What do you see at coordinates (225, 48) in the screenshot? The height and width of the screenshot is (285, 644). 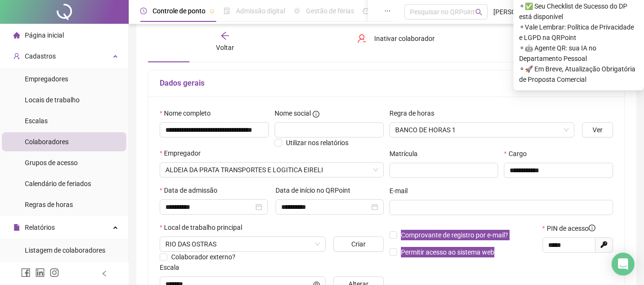 I see `span: Voltar` at bounding box center [225, 48].